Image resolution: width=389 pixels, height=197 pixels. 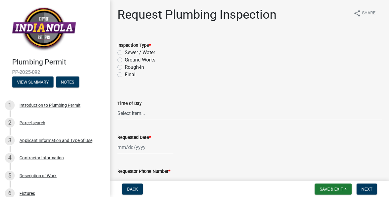 What do you see at coordinates (10, 105) in the screenshot?
I see `div: 1` at bounding box center [10, 105].